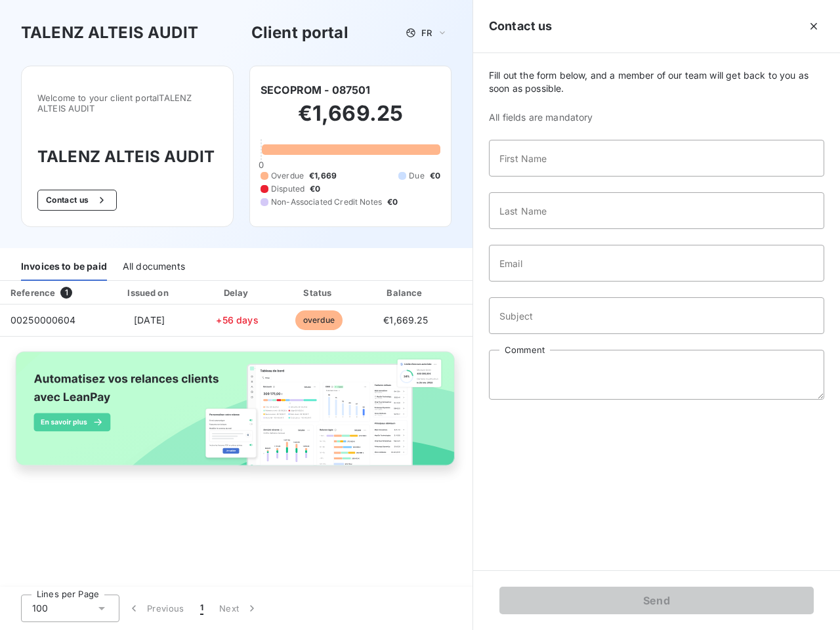 The height and width of the screenshot is (630, 840). I want to click on span: Due, so click(416, 176).